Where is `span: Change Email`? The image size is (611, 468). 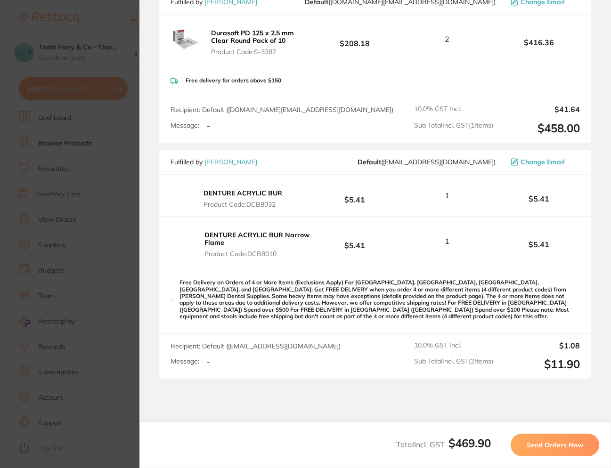 span: Change Email is located at coordinates (543, 162).